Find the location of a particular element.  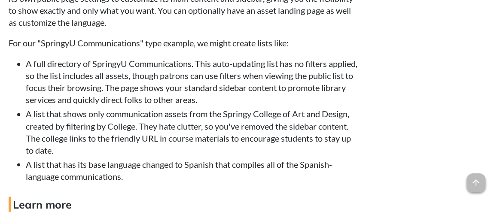

li: A full directory of SpringyU Communications. This auto-updating list has no filters applied, so t... is located at coordinates (193, 82).